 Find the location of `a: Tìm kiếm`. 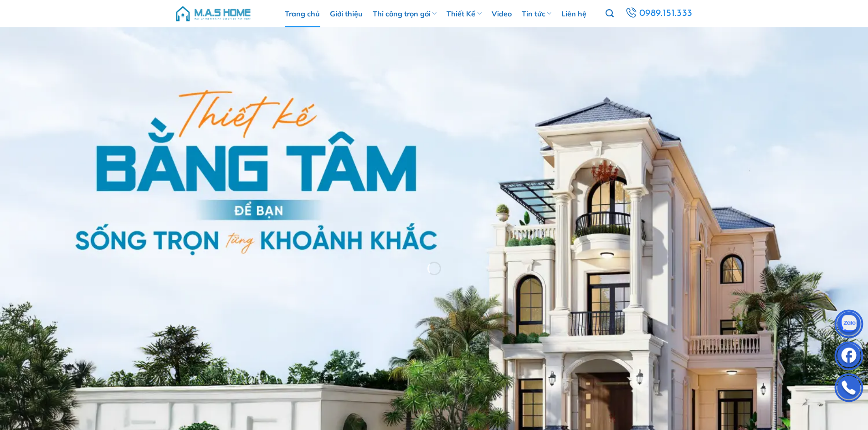

a: Tìm kiếm is located at coordinates (610, 14).